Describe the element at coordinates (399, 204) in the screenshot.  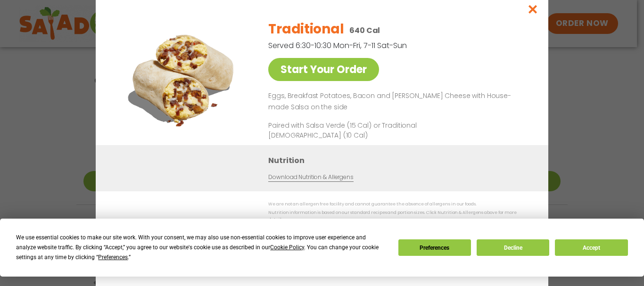
I see `p: We are not an allergen free facility and cannot guarantee the absence of allergens in our foods.` at that location.